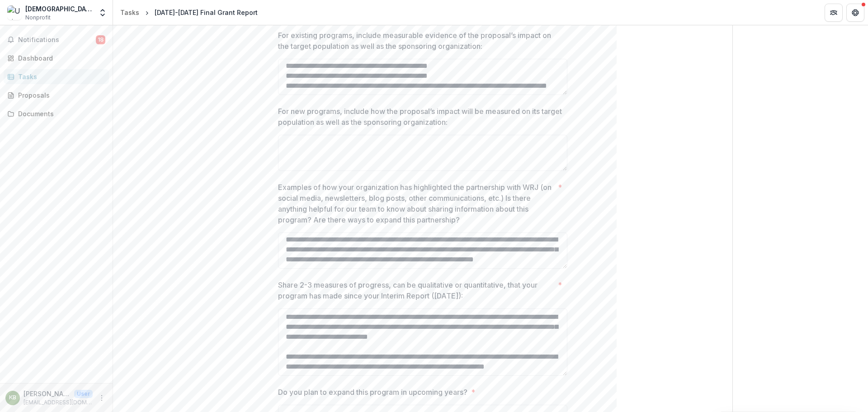  Describe the element at coordinates (834, 13) in the screenshot. I see `button: Partners` at that location.